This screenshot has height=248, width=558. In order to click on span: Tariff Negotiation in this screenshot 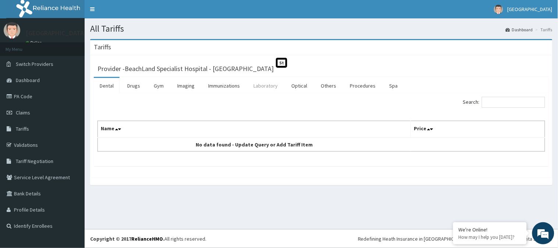, I will do `click(35, 161)`.